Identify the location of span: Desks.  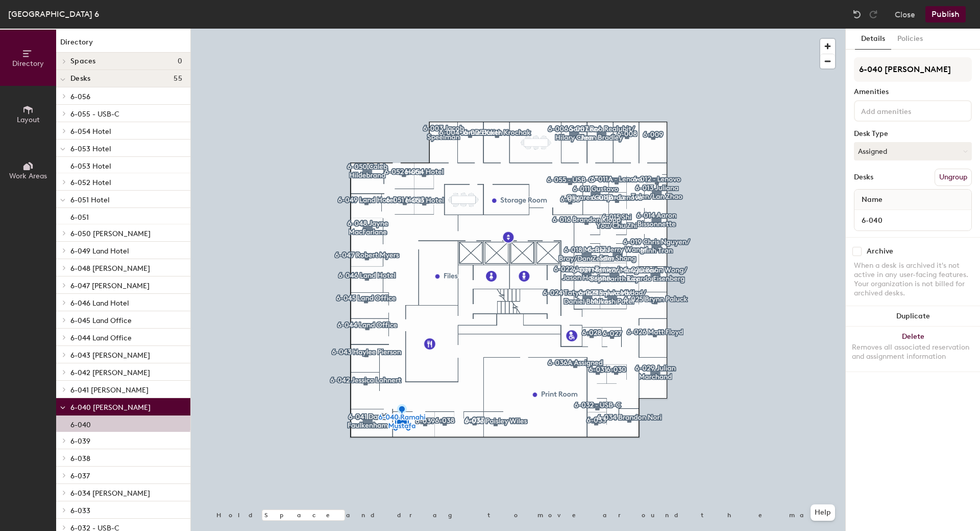
(80, 78).